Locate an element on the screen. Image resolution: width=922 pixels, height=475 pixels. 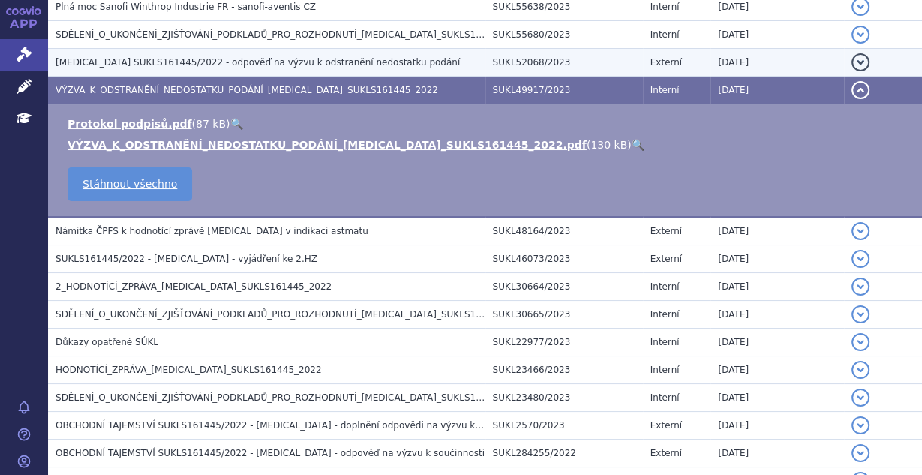
span: 130 kB is located at coordinates (609, 145).